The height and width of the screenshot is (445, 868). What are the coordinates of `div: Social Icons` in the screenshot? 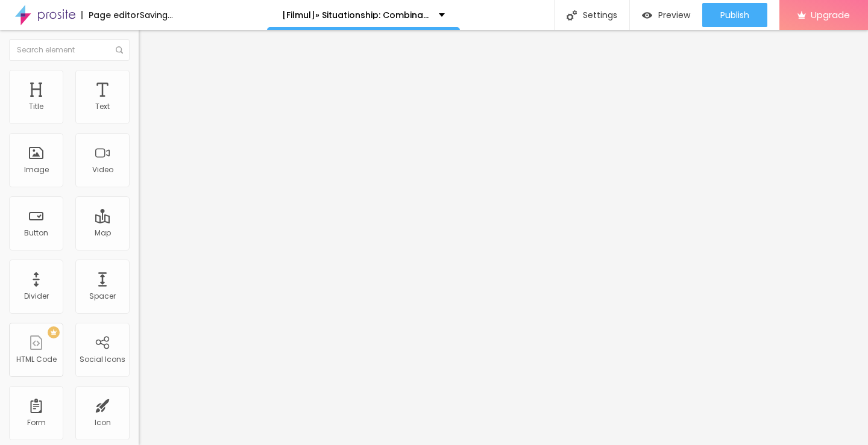 It's located at (102, 359).